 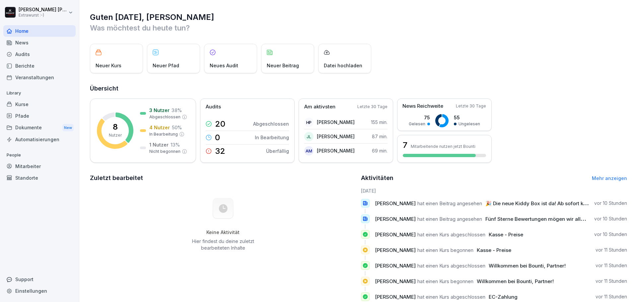 What do you see at coordinates (39, 139) in the screenshot?
I see `div: Automatisierungen` at bounding box center [39, 139].